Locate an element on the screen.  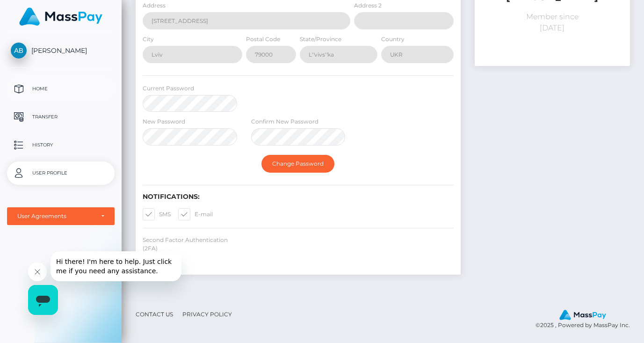
label: Address 2 is located at coordinates (367, 6).